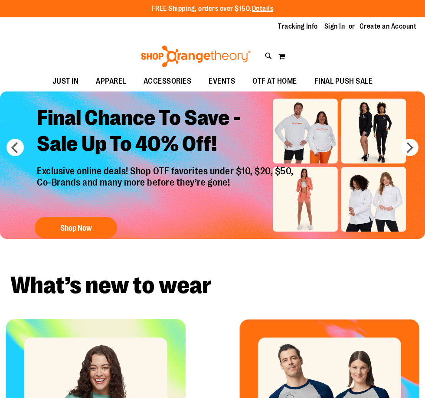 The width and height of the screenshot is (425, 398). I want to click on a: Sign In, so click(335, 26).